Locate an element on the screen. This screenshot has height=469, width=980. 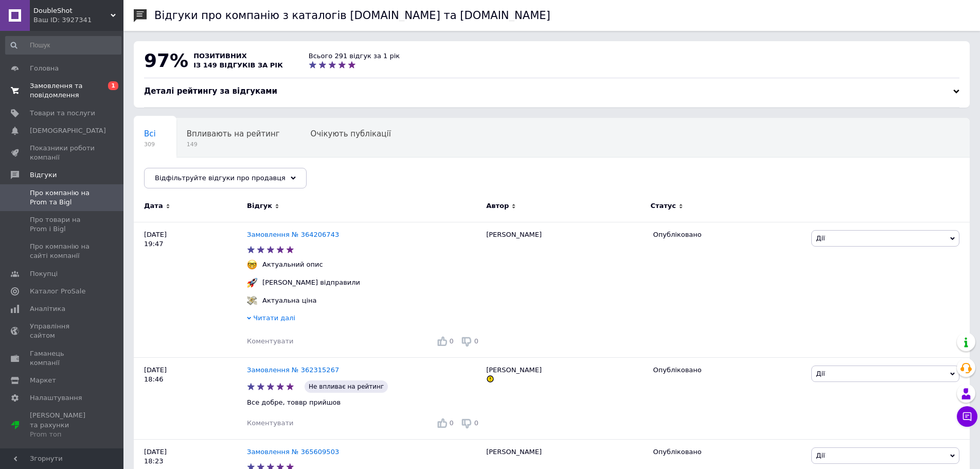
span: Головна is located at coordinates (44, 69).